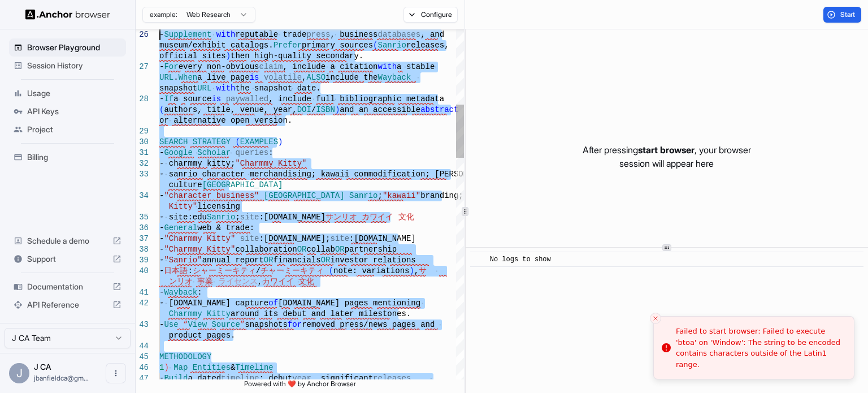 The height and width of the screenshot is (393, 868). Describe the element at coordinates (193, 56) in the screenshot. I see `span: official sites` at that location.